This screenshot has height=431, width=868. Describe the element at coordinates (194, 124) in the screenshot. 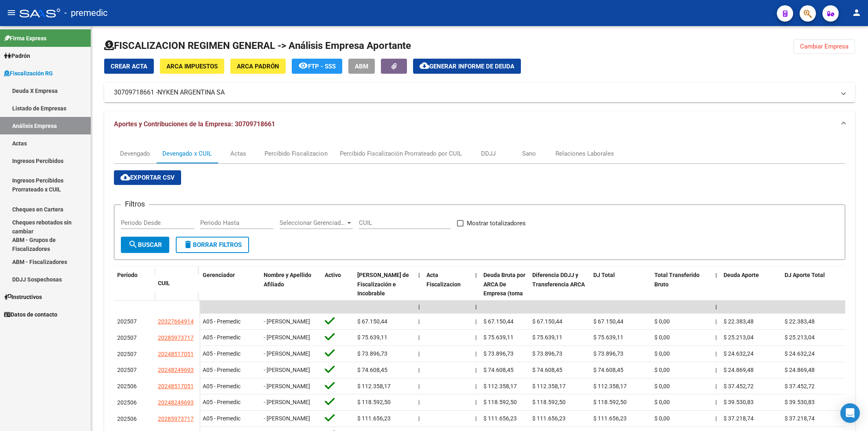

I see `span: Aportes y Contribuciones de la Empresa: 30709718661` at that location.